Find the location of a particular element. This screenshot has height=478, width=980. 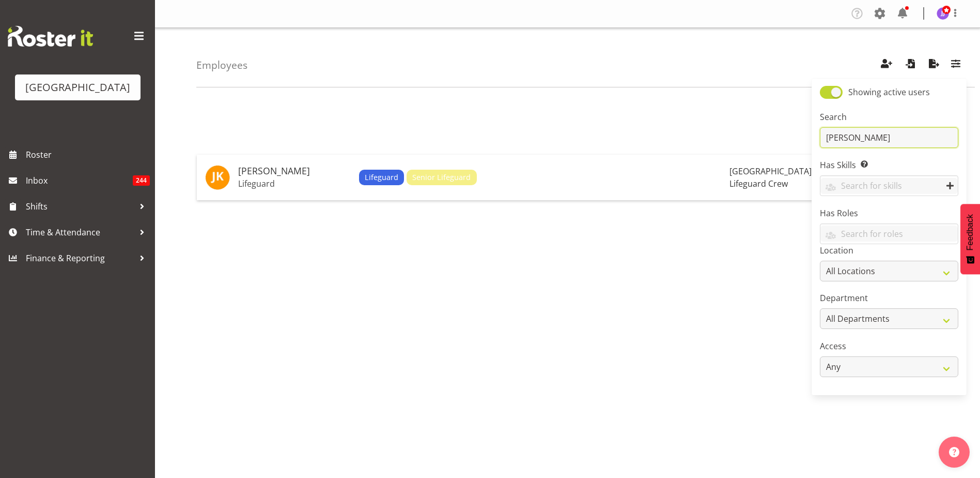

img: josh-keen11365.jpg is located at coordinates (218, 177).